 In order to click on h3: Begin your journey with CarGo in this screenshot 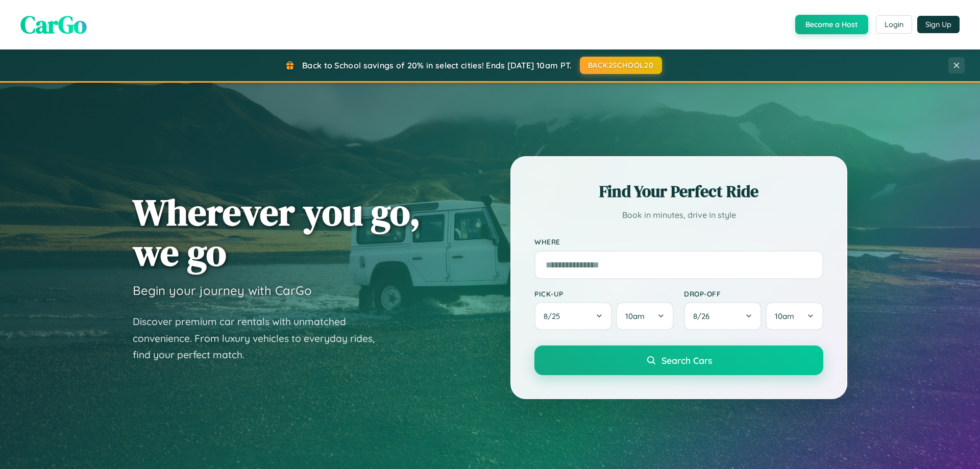, I will do `click(222, 290)`.